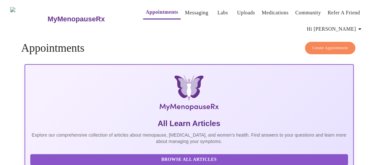 This screenshot has width=378, height=165. Describe the element at coordinates (196, 13) in the screenshot. I see `a: Messaging` at that location.